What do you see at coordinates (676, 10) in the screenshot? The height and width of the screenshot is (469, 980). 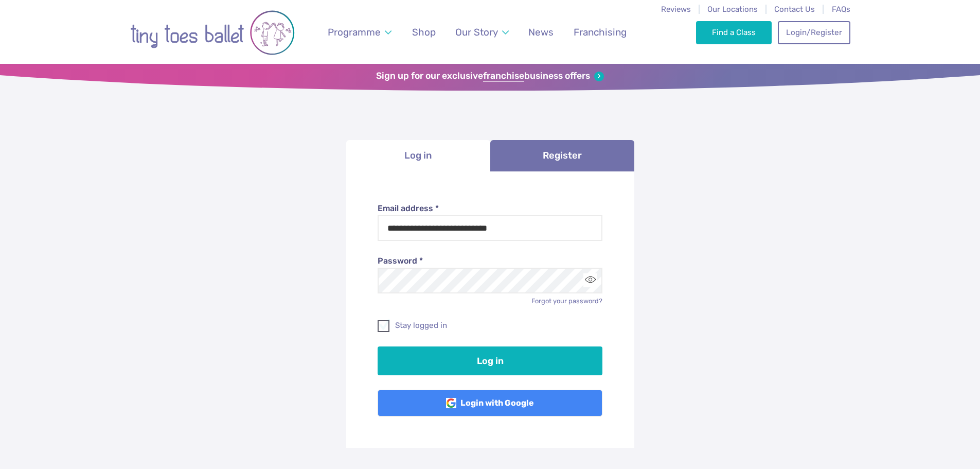 I see `a: Reviews` at bounding box center [676, 10].